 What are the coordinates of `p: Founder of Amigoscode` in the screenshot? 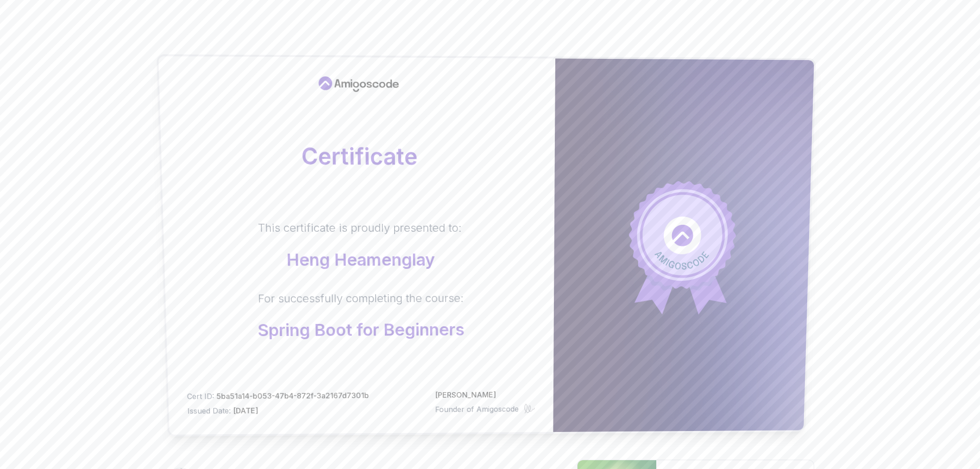 It's located at (477, 410).